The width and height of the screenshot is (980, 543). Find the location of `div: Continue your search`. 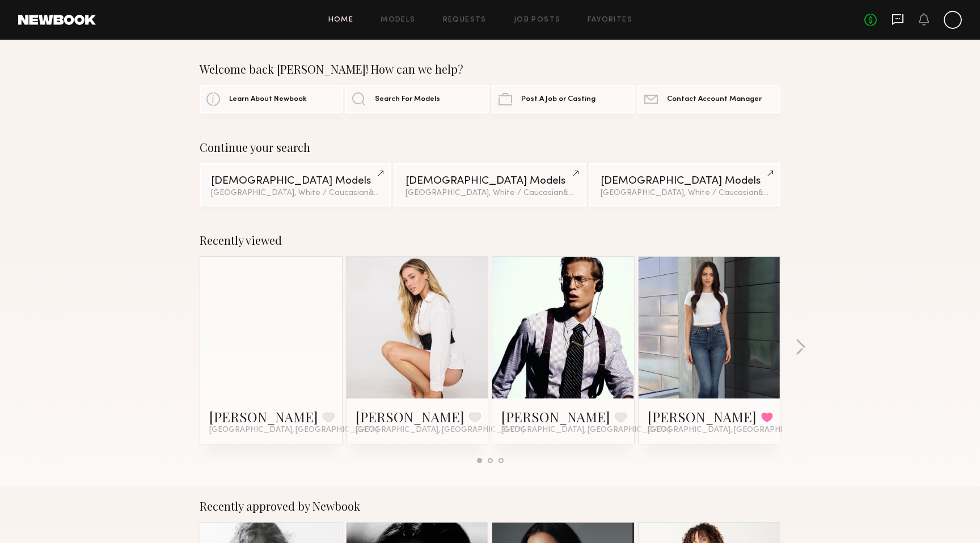

div: Continue your search is located at coordinates (490, 148).